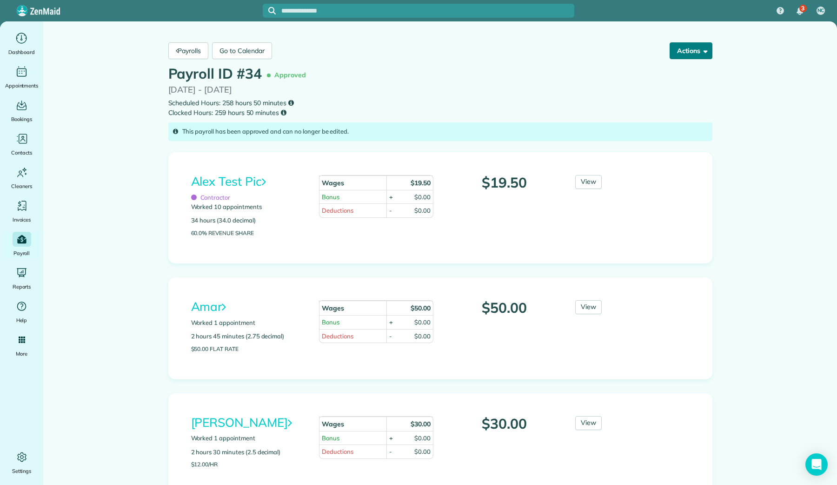 This screenshot has height=485, width=837. I want to click on span: Contractor, so click(211, 197).